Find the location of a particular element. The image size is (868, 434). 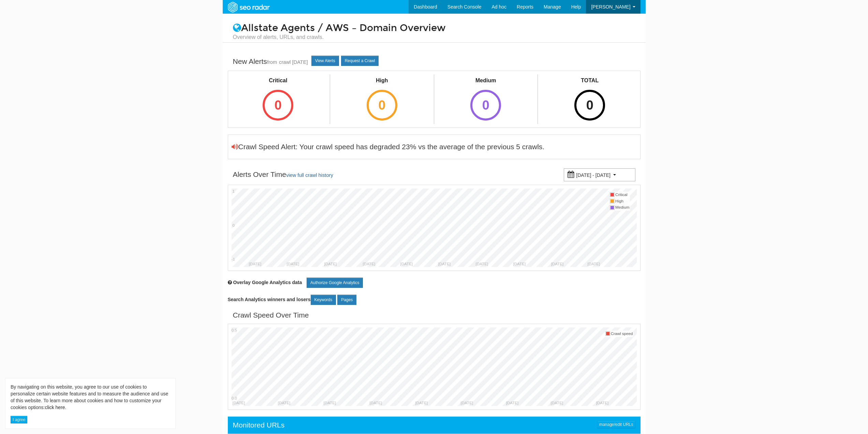

div: TOTAL is located at coordinates (590, 81).